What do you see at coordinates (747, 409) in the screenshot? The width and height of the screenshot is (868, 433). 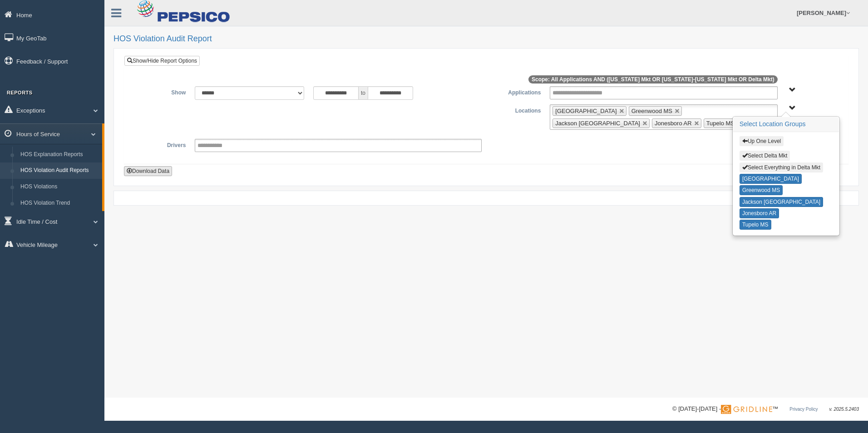 I see `img: Gridline` at bounding box center [747, 409].